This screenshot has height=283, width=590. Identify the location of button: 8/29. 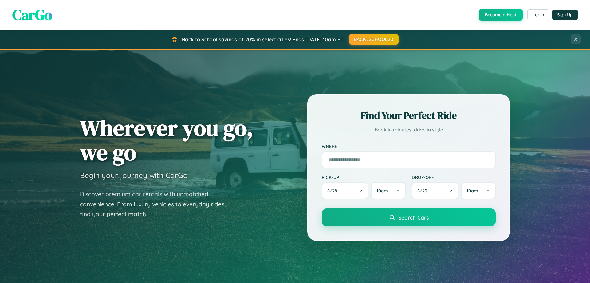
(435, 190).